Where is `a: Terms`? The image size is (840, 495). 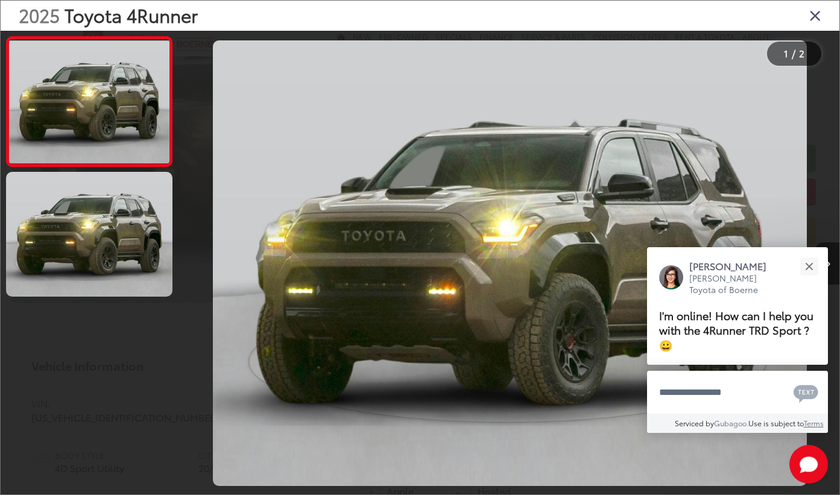
a: Terms is located at coordinates (813, 423).